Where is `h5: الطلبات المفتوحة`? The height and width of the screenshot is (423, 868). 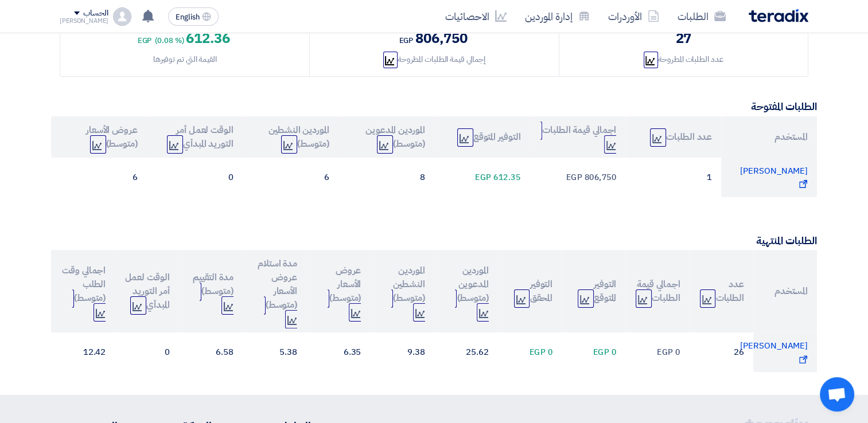
h5: الطلبات المفتوحة is located at coordinates (434, 106).